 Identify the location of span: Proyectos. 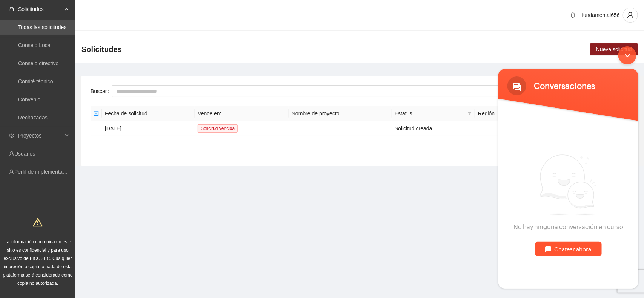
(41, 135).